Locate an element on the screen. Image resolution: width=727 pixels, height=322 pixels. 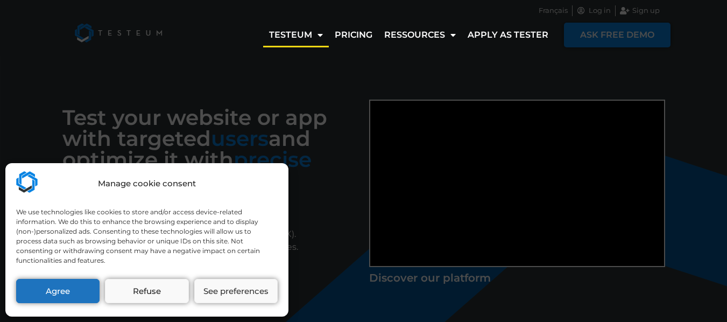
button: Agree is located at coordinates (58, 291).